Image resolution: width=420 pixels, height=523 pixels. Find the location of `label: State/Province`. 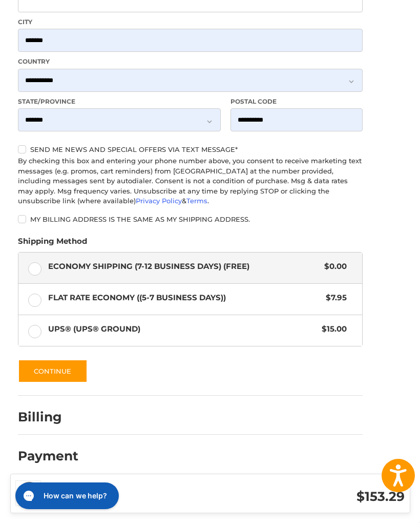

label: State/Province is located at coordinates (120, 102).